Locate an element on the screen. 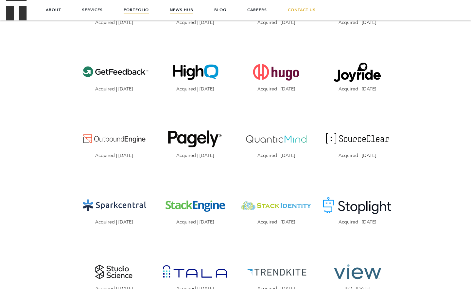  a: Visit the Outbound Engine website is located at coordinates (114, 139).